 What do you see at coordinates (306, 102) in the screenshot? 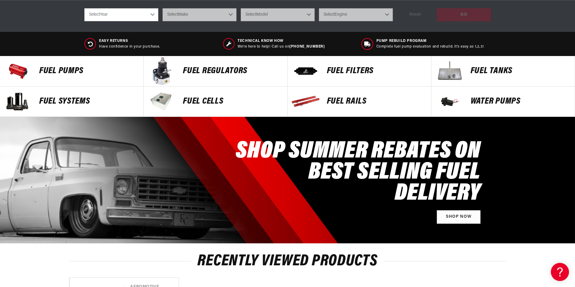
I see `img: FUEL Rails` at bounding box center [306, 102].